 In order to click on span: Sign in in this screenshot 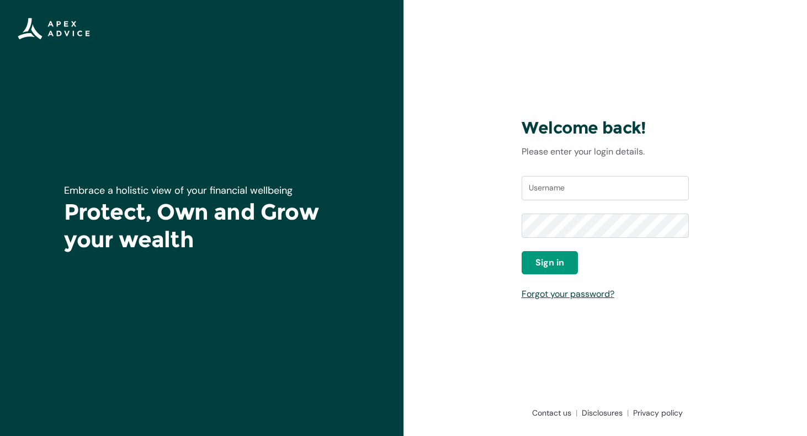, I will do `click(550, 263)`.